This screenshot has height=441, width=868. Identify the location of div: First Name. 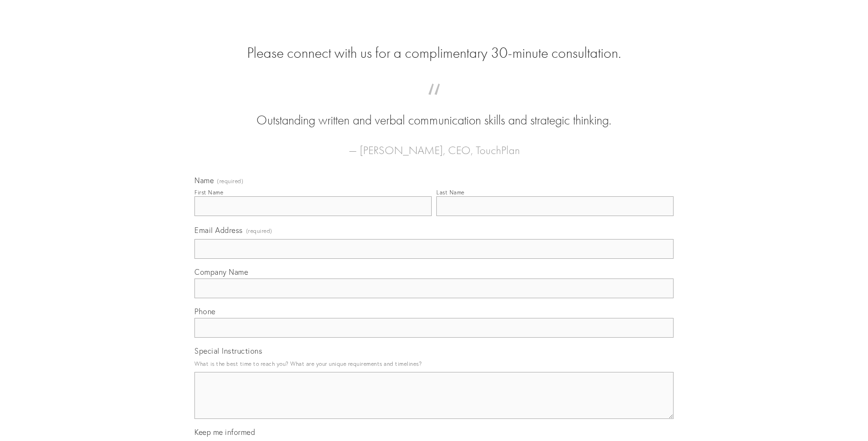
(209, 192).